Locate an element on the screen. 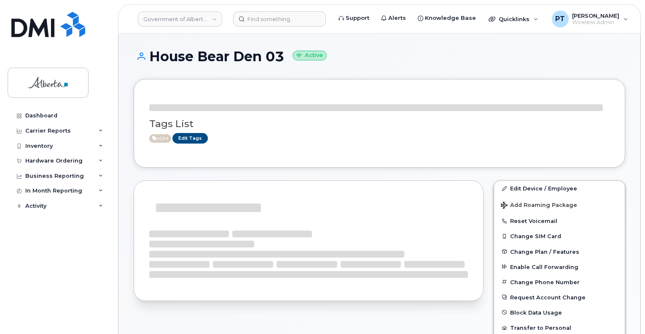 This screenshot has width=645, height=334. a: Edit Device / Employee is located at coordinates (560, 188).